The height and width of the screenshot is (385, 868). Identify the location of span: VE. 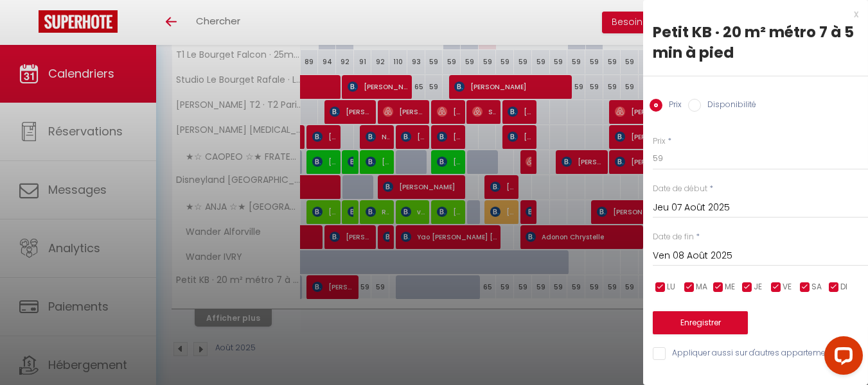
(787, 287).